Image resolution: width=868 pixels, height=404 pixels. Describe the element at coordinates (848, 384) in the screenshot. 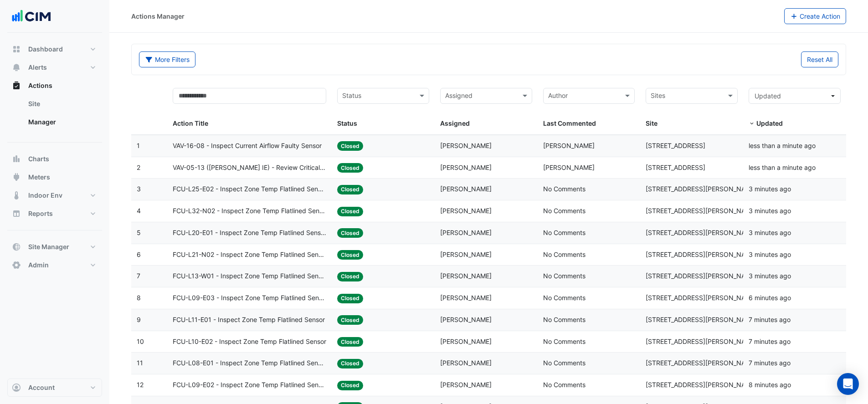

I see `div: Open Intercom Messenger` at that location.